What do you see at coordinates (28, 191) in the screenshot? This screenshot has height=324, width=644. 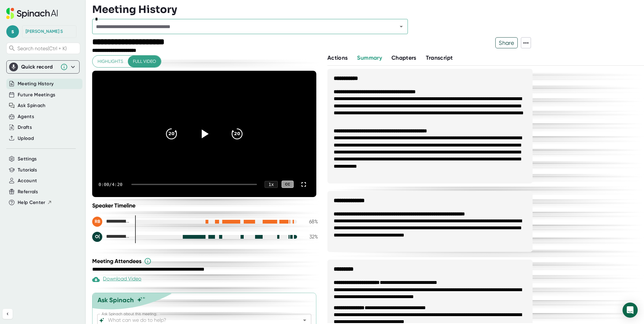 I see `button: Referrals` at bounding box center [28, 191].